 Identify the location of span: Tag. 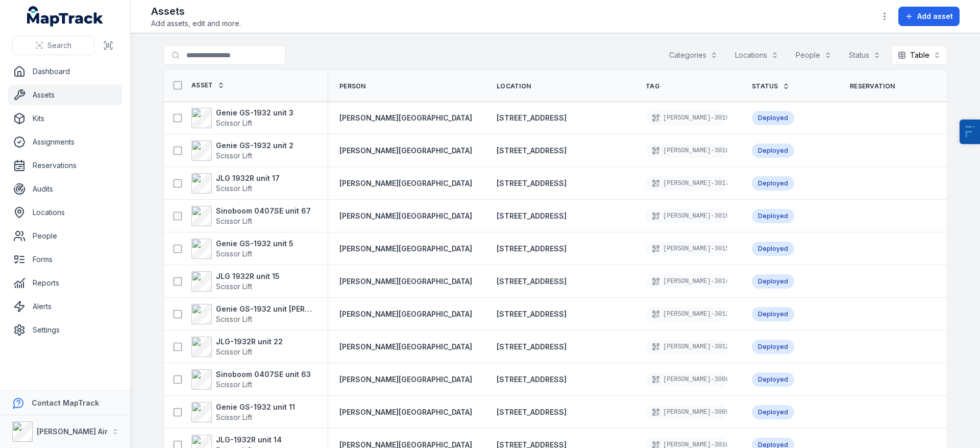
(652, 87).